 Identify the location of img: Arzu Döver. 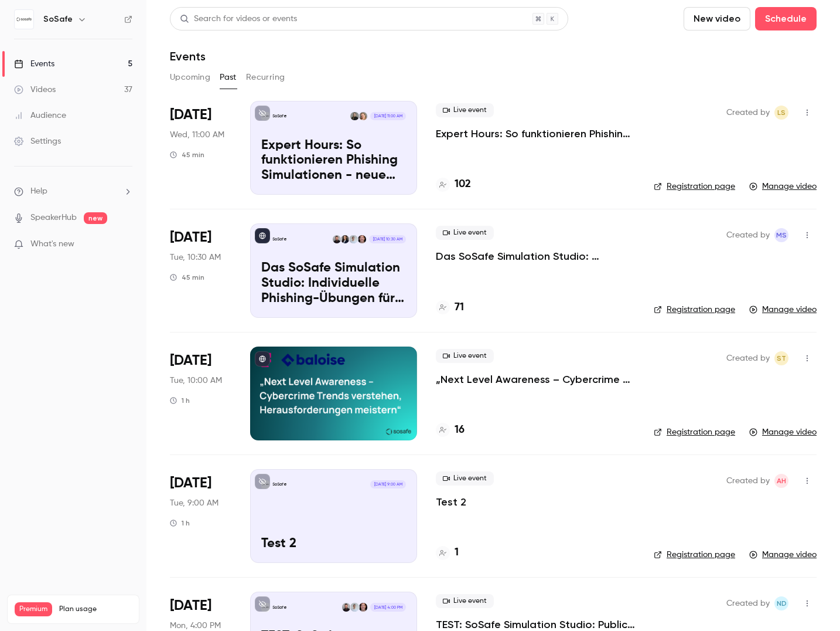
(345, 239).